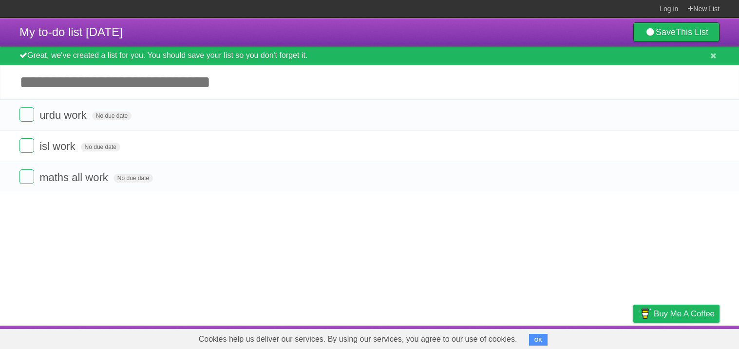 The height and width of the screenshot is (349, 739). Describe the element at coordinates (538, 340) in the screenshot. I see `button: OK` at that location.